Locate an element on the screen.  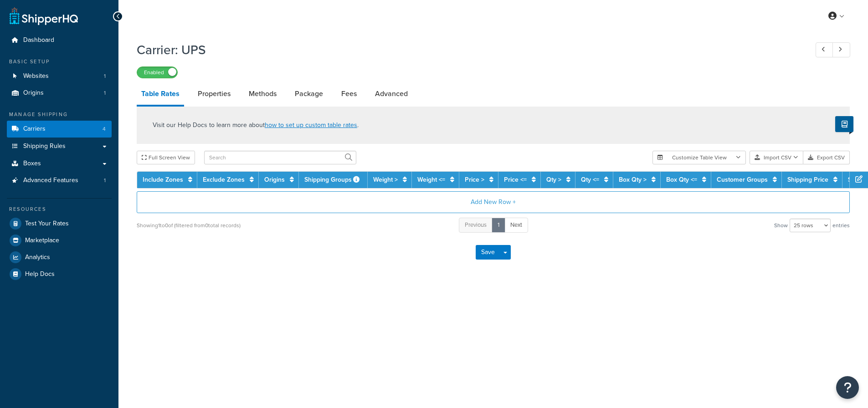
div: Showing 1 to 0 of (filtered from 0 total records) is located at coordinates (188, 226).